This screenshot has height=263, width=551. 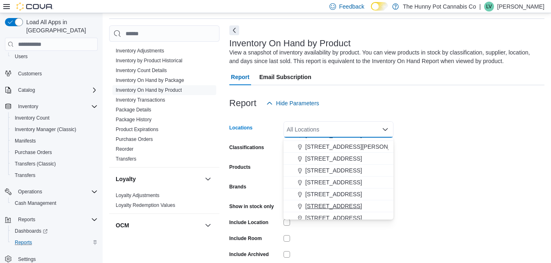 I want to click on button: Transfers (Classic), so click(x=55, y=164).